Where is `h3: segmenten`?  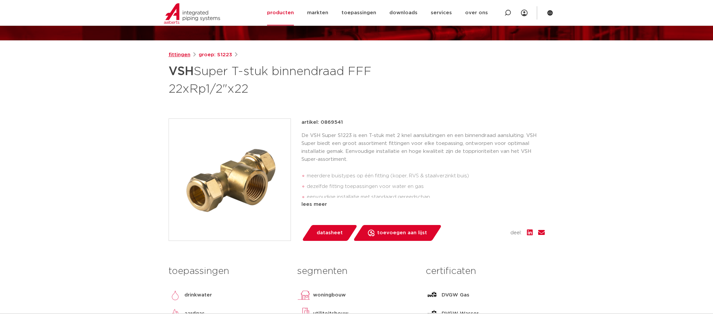 h3: segmenten is located at coordinates (356, 271).